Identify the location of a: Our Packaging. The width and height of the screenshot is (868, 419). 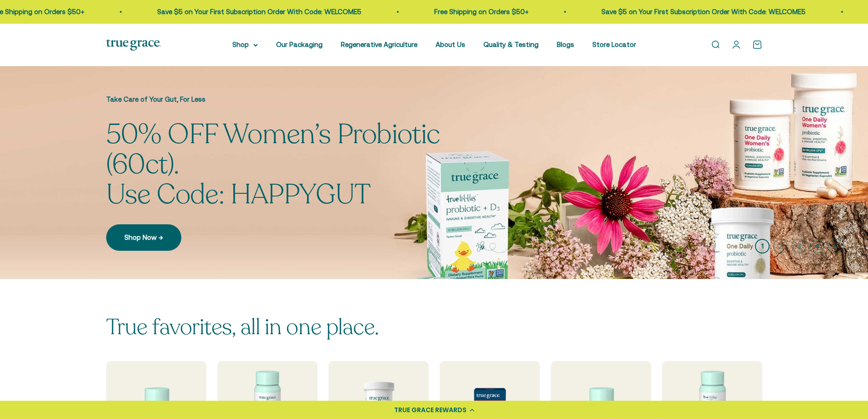
(299, 44).